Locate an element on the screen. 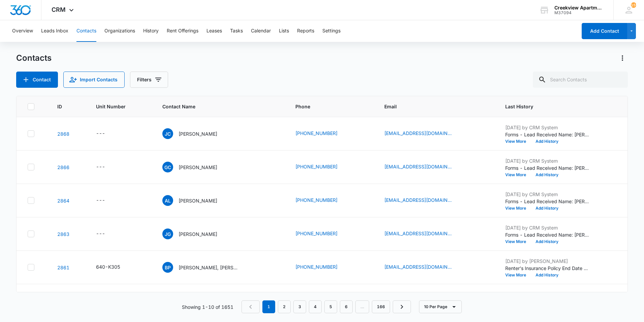 Image resolution: width=644 pixels, height=322 pixels. button: Actions is located at coordinates (622, 58).